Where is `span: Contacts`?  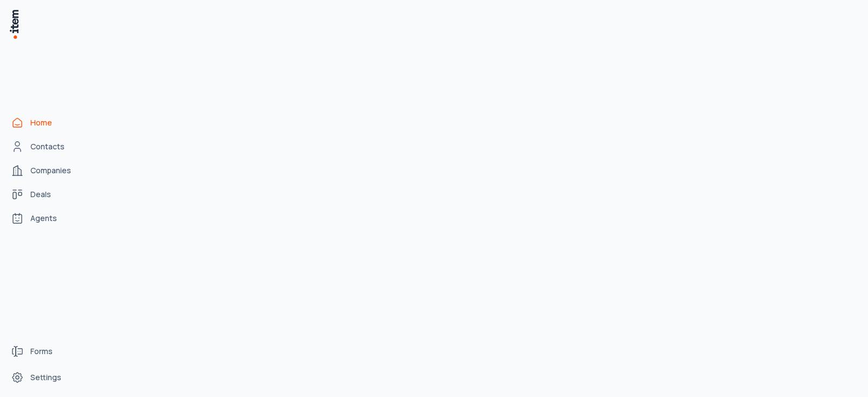
span: Contacts is located at coordinates (47, 147).